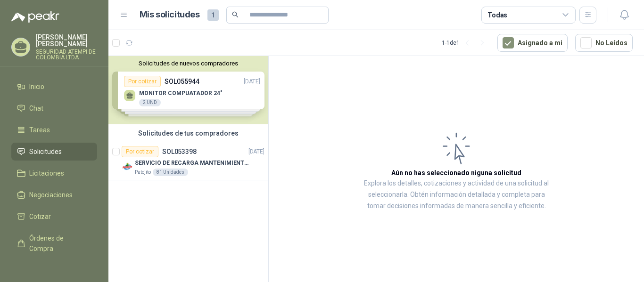  I want to click on button: No Leídos, so click(604, 43).